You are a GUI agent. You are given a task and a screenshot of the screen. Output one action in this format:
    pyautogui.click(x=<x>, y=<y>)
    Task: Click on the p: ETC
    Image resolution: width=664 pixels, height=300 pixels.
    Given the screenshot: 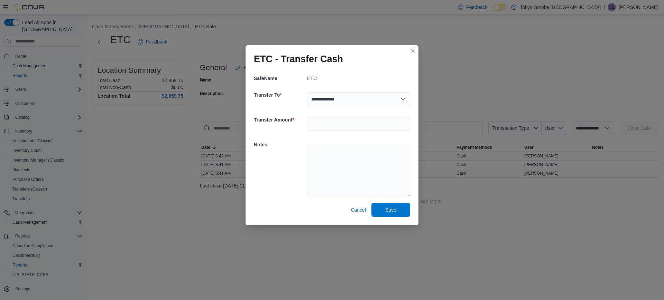 What is the action you would take?
    pyautogui.click(x=312, y=78)
    